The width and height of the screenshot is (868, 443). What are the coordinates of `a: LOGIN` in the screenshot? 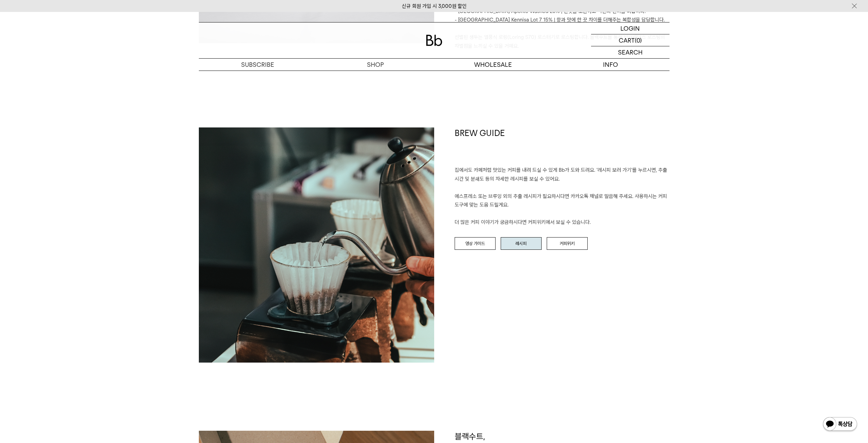 It's located at (630, 28).